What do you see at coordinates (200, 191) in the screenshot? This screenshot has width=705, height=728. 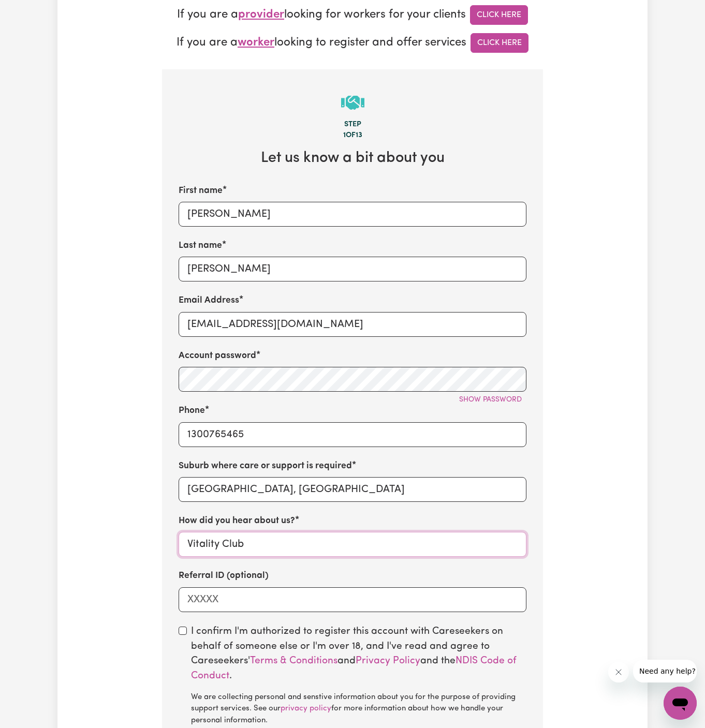 I see `label: First name` at bounding box center [200, 191].